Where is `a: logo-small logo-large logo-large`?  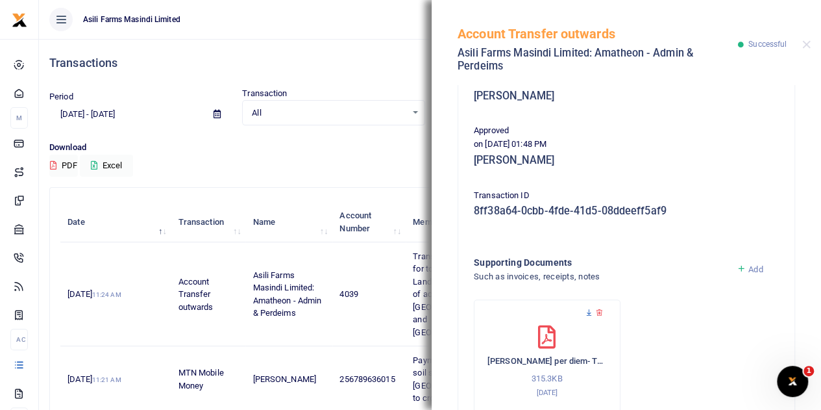 a: logo-small logo-large logo-large is located at coordinates (19, 19).